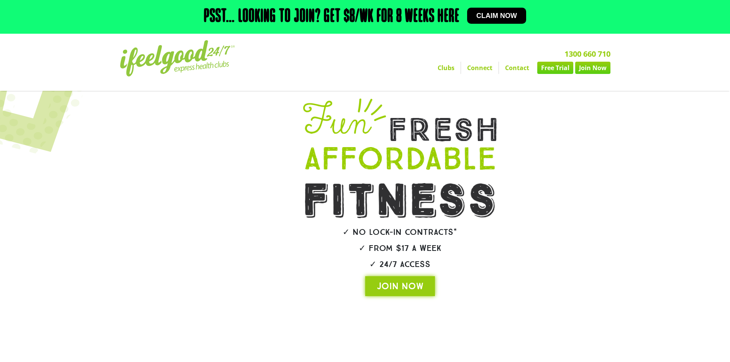  I want to click on a: Connect, so click(480, 68).